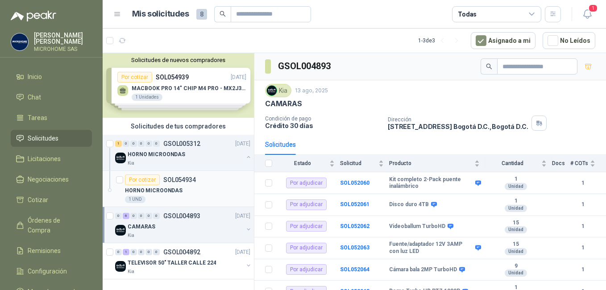 Image resolution: width=606 pixels, height=290 pixels. What do you see at coordinates (280, 145) in the screenshot?
I see `div: Solicitudes` at bounding box center [280, 145].